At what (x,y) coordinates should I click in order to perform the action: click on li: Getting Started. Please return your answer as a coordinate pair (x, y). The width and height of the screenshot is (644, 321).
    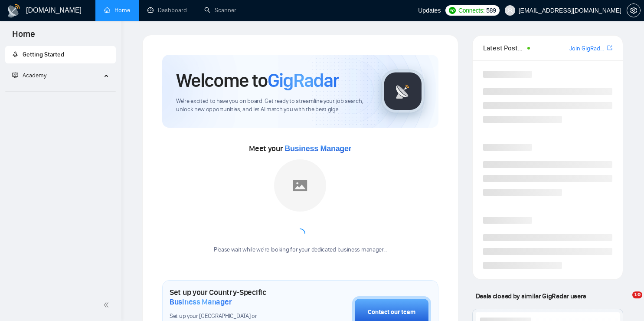
    Looking at the image, I should click on (60, 54).